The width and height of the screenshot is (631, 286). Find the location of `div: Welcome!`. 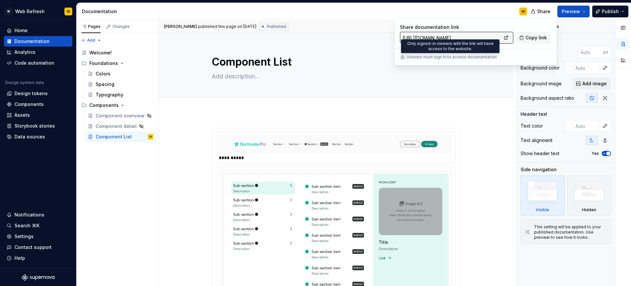

div: Welcome! is located at coordinates (101, 53).